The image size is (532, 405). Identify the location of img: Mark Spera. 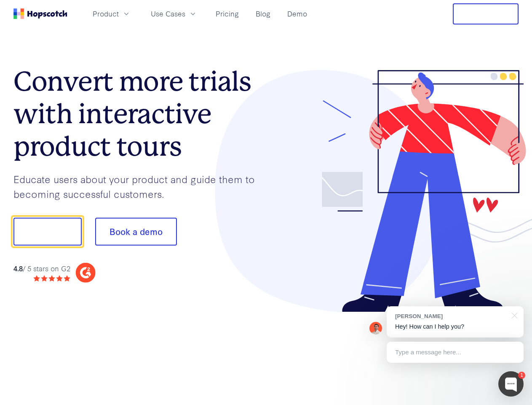
(376, 328).